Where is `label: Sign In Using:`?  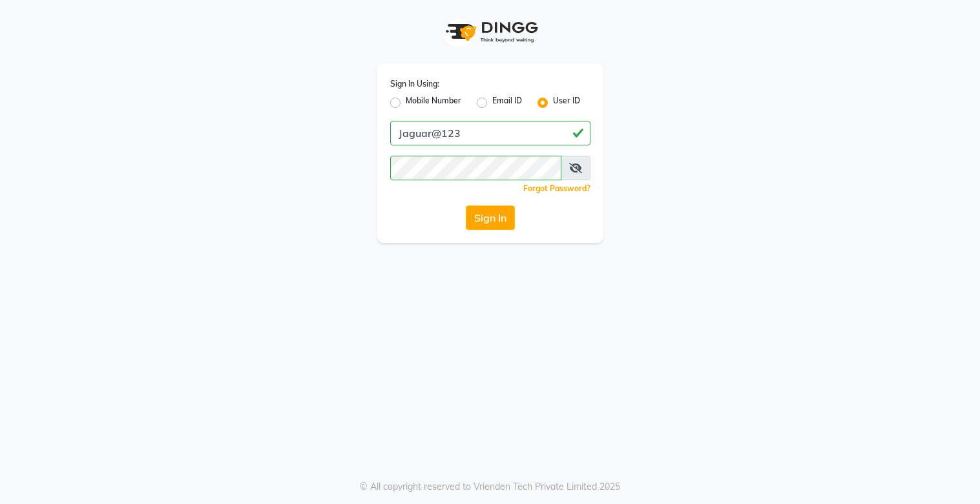 label: Sign In Using: is located at coordinates (415, 84).